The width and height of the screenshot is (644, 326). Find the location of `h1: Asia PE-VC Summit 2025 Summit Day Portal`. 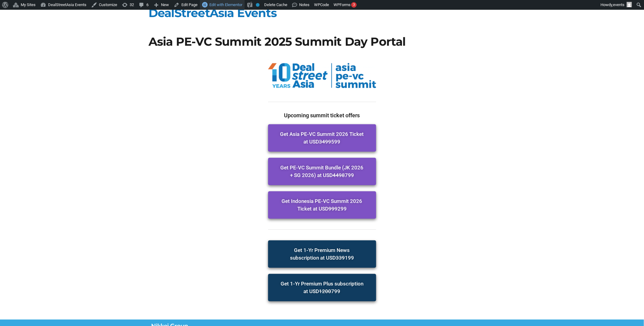

h1: Asia PE-VC Summit 2025 Summit Day Portal is located at coordinates (322, 42).